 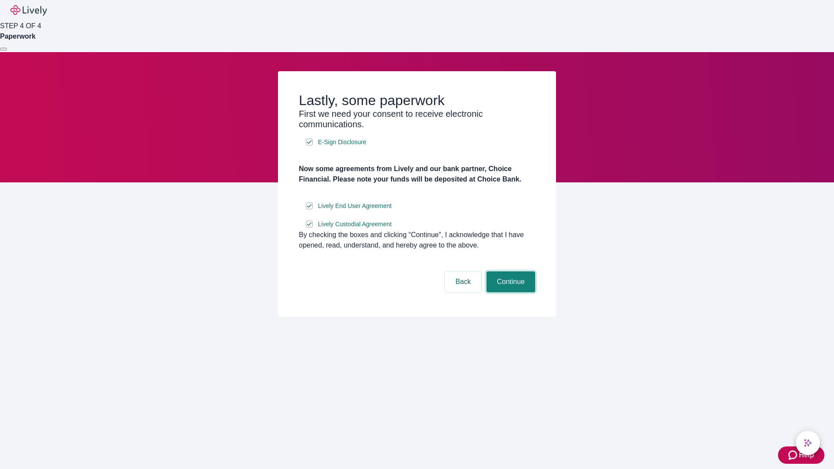 I want to click on h3: First we need your consent to receive electronic communications., so click(x=417, y=119).